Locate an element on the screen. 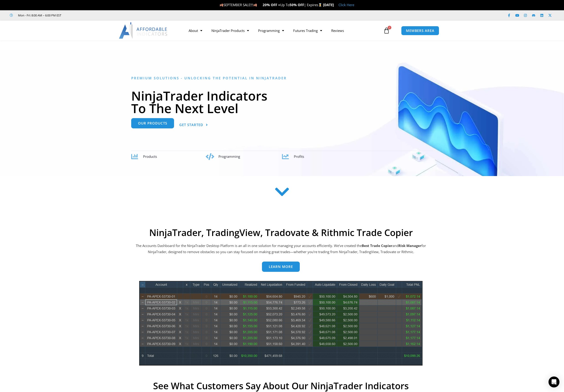  nav: Menu is located at coordinates (283, 30).